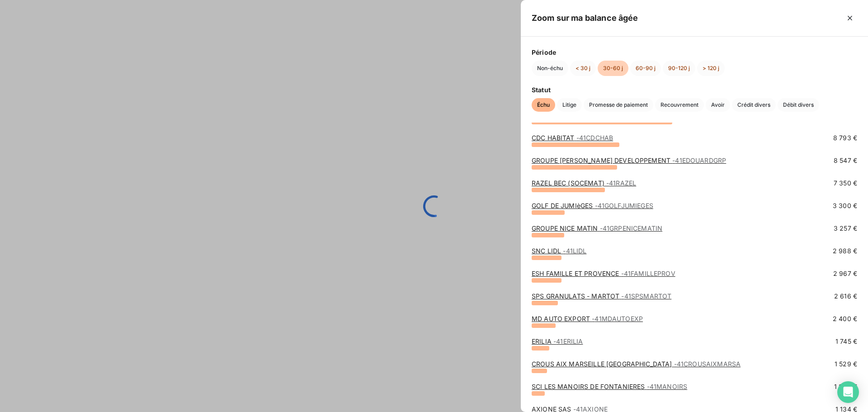 The width and height of the screenshot is (868, 412). I want to click on span: Crédit divers, so click(754, 105).